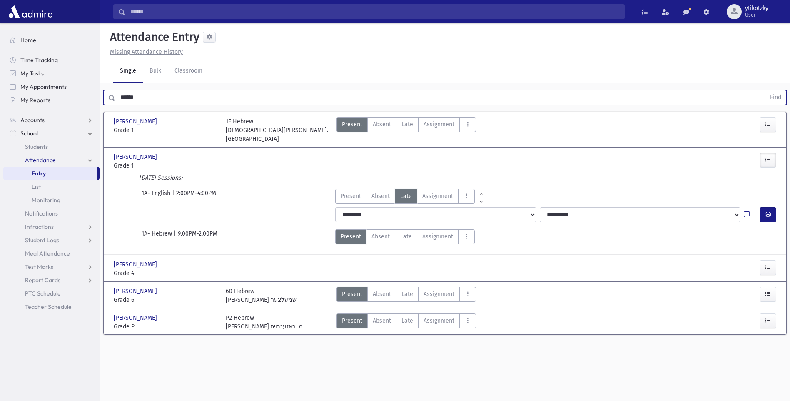 This screenshot has height=401, width=790. Describe the element at coordinates (145, 52) in the screenshot. I see `a: Missing Attendance History` at that location.